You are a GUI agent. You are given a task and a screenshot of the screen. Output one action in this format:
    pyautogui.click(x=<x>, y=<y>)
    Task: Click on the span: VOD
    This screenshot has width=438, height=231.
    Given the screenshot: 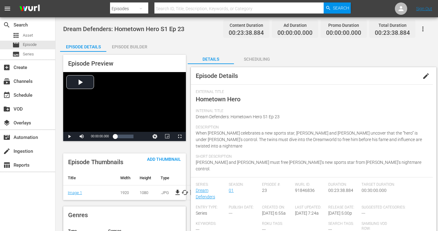 What is the action you would take?
    pyautogui.click(x=7, y=109)
    